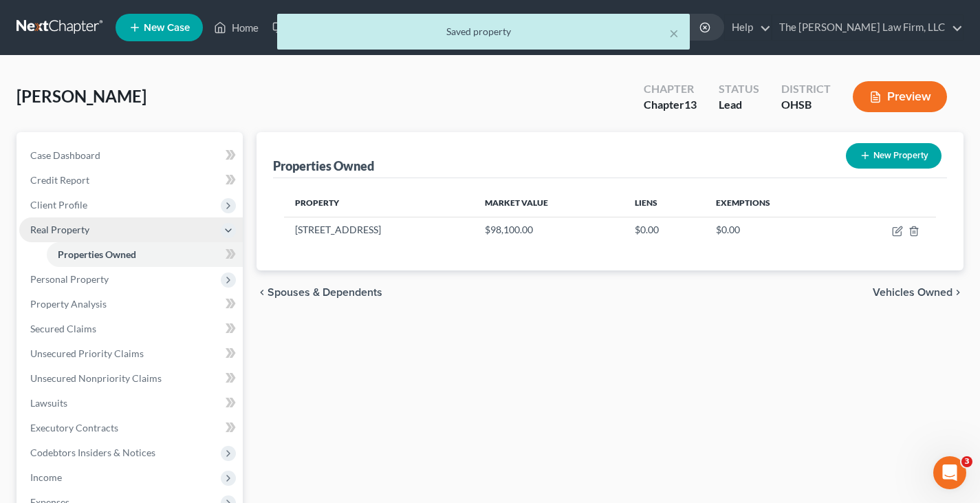  I want to click on a: Unsecured Nonpriority Claims, so click(131, 379).